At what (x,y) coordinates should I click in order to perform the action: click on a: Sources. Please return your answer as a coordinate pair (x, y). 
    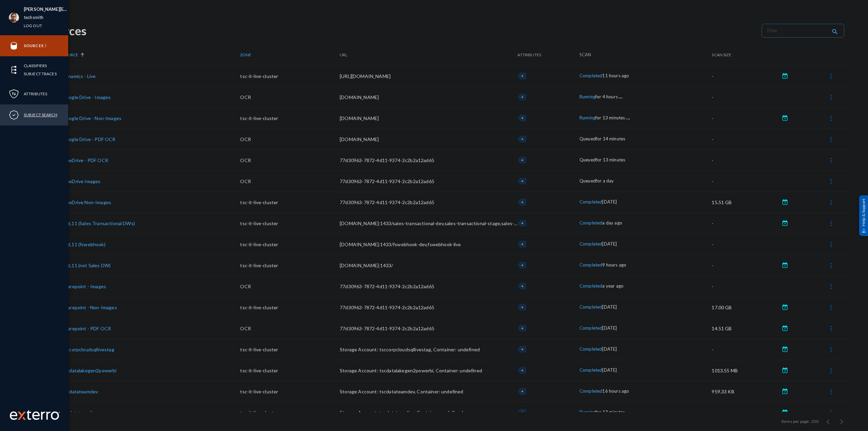
    Looking at the image, I should click on (34, 46).